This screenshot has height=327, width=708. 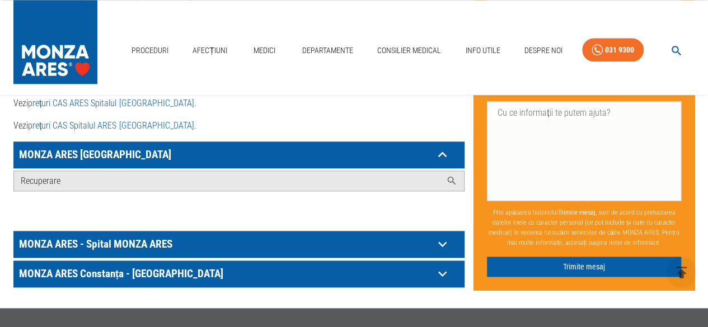 I want to click on a: Despre Noi, so click(x=544, y=50).